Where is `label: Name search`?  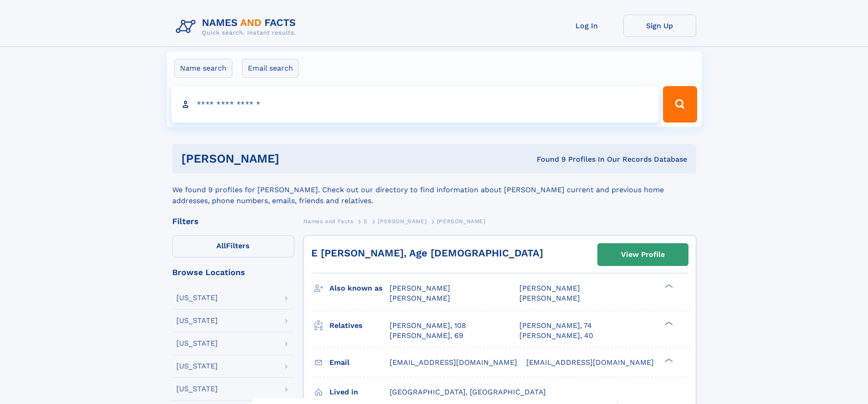
label: Name search is located at coordinates (203, 68).